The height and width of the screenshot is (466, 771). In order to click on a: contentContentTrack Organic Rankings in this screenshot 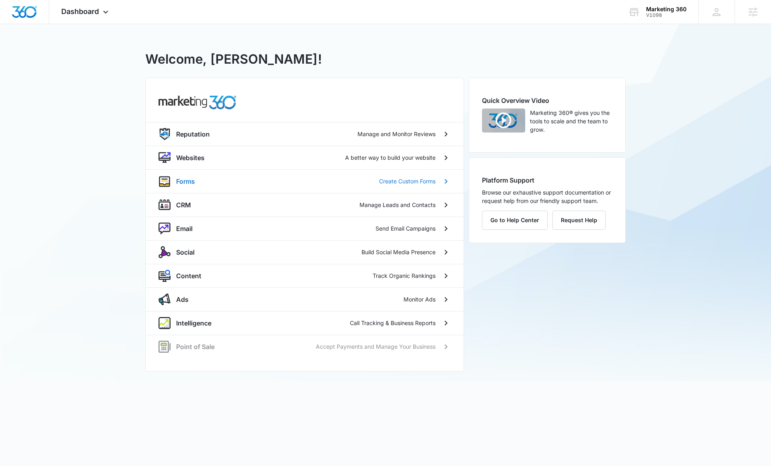, I will do `click(305, 275)`.